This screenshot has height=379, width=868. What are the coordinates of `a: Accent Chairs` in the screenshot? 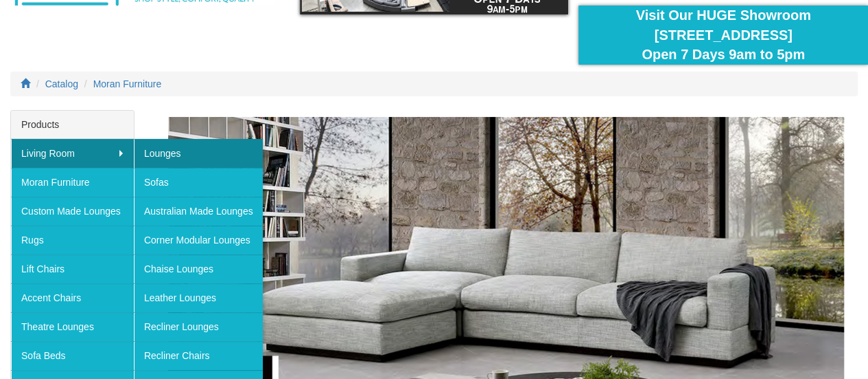 It's located at (72, 298).